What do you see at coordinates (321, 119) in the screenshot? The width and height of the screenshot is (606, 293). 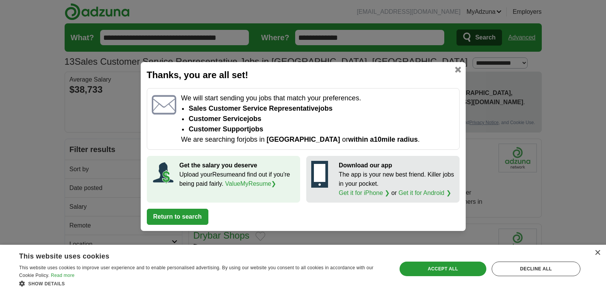 I see `li: customer service jobs` at bounding box center [321, 119].